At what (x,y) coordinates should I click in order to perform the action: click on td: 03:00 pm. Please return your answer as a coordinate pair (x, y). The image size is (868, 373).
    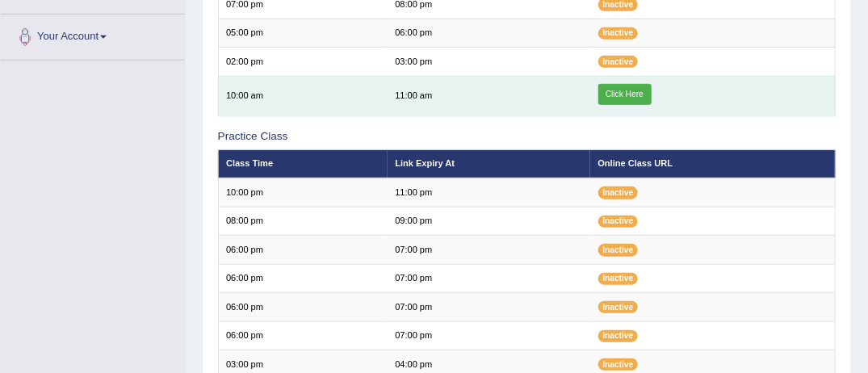
    Looking at the image, I should click on (488, 61).